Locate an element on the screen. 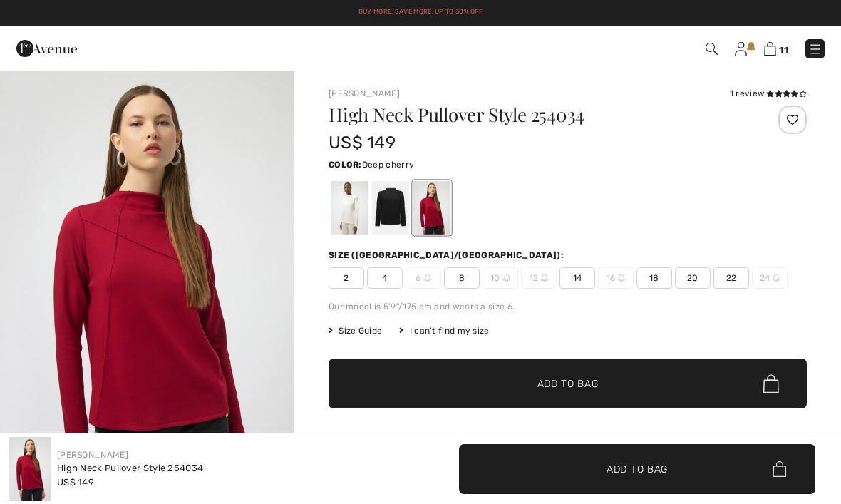  img: Bag.svg is located at coordinates (771, 383).